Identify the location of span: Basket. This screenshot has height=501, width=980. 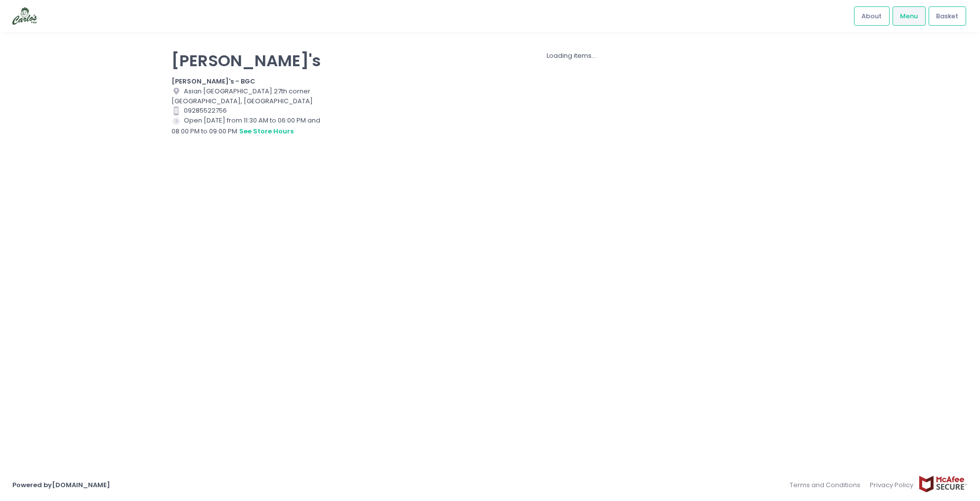
(947, 16).